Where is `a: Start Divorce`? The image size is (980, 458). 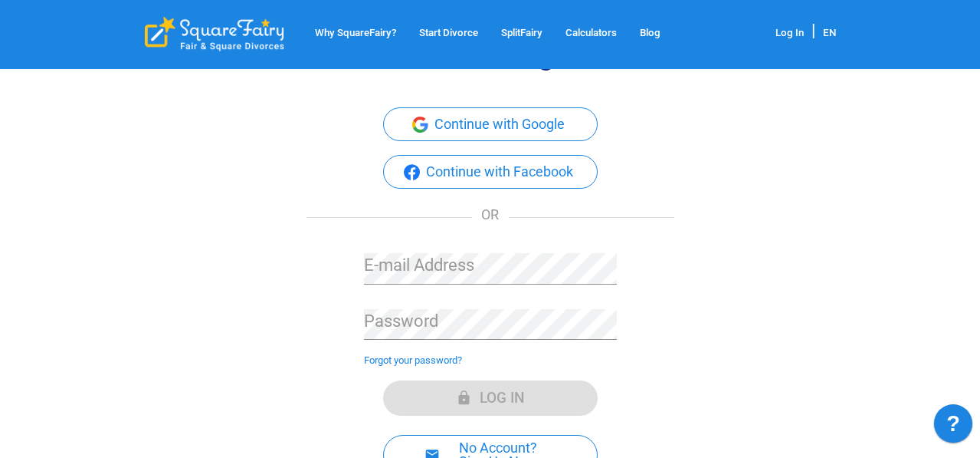 a: Start Divorce is located at coordinates (448, 33).